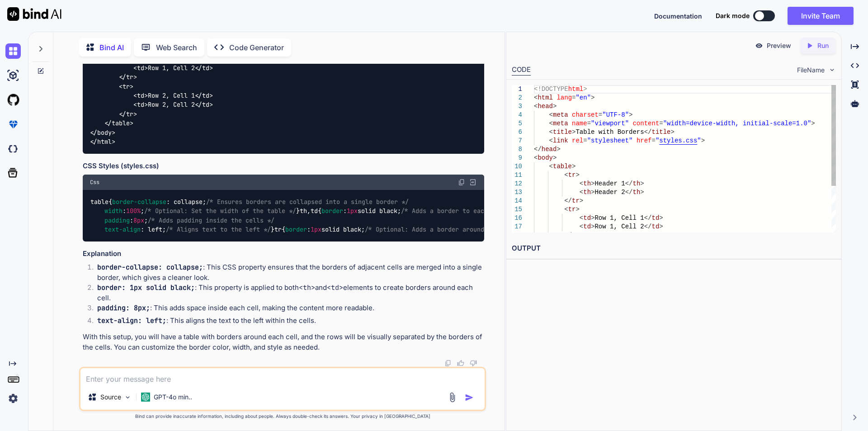 Image resolution: width=868 pixels, height=431 pixels. I want to click on span: "UTF-8", so click(615, 115).